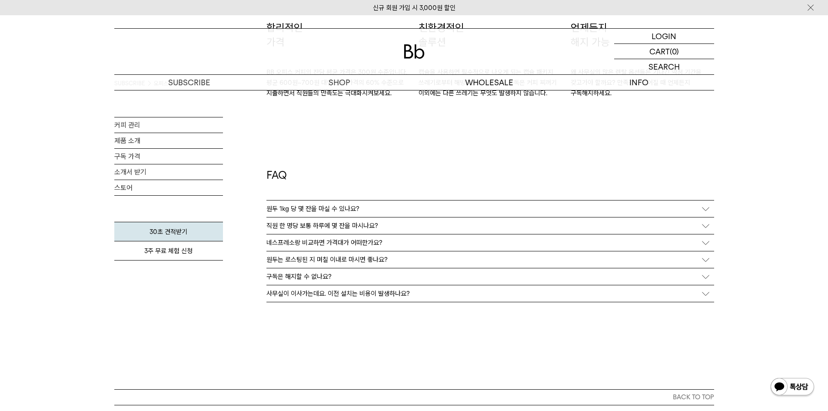  Describe the element at coordinates (793, 387) in the screenshot. I see `img: 카카오톡 채널 1:1 채팅 버튼` at that location.